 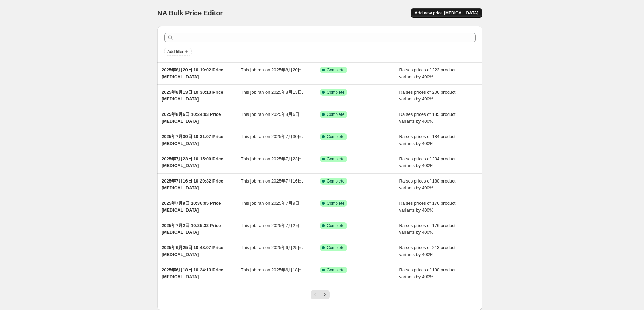 I want to click on span: Raises prices of 213 product variants by 400%, so click(x=427, y=251).